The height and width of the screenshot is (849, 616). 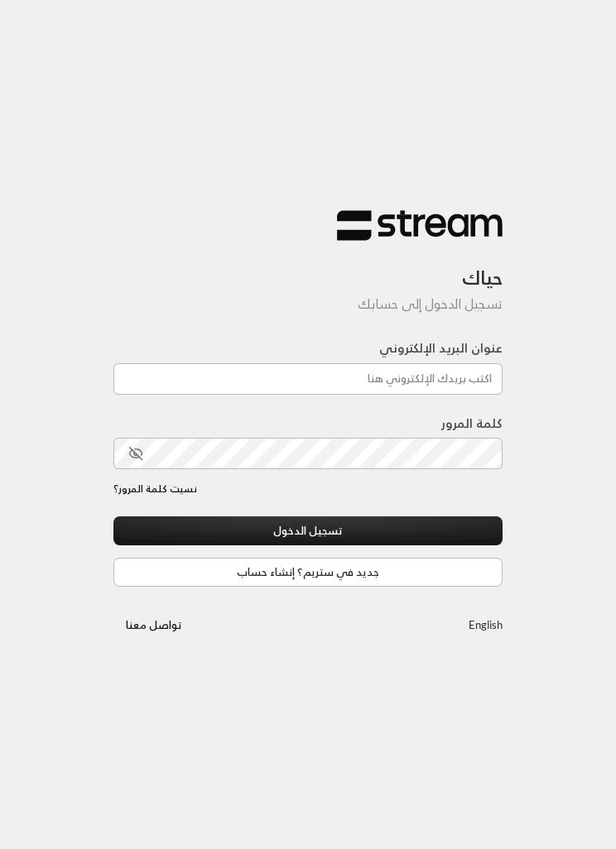 What do you see at coordinates (420, 226) in the screenshot?
I see `img: Stream Logo` at bounding box center [420, 226].